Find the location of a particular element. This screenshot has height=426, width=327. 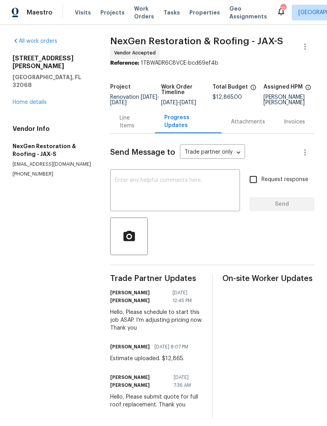

span: Work Orders is located at coordinates (144, 13).